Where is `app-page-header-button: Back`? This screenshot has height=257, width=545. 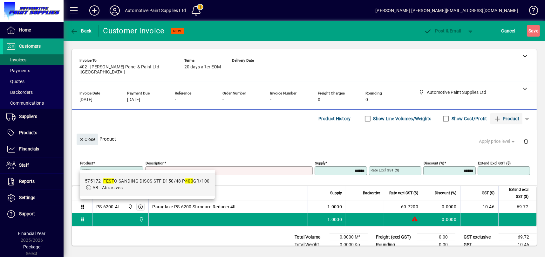
app-page-header-button: Back is located at coordinates (81, 31).